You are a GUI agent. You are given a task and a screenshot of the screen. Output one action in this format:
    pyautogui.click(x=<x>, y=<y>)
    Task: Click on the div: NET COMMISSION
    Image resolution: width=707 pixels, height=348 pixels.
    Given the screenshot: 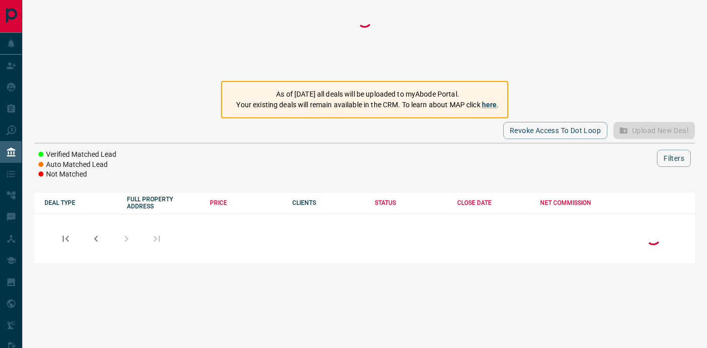 What is the action you would take?
    pyautogui.click(x=576, y=203)
    